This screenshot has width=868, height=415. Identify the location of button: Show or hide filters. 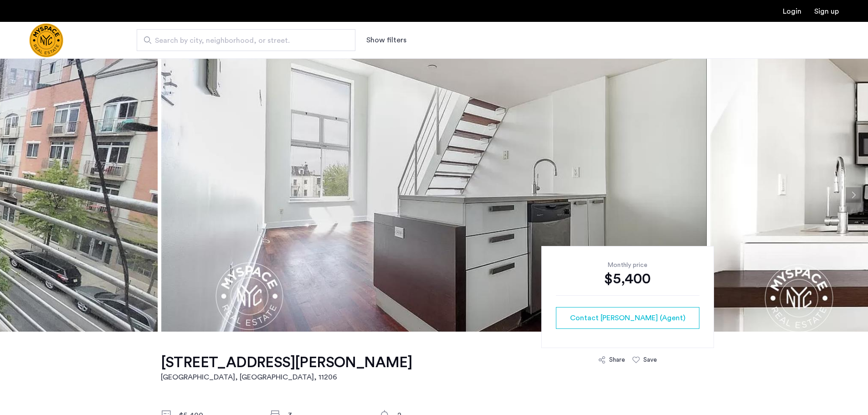
(386, 40).